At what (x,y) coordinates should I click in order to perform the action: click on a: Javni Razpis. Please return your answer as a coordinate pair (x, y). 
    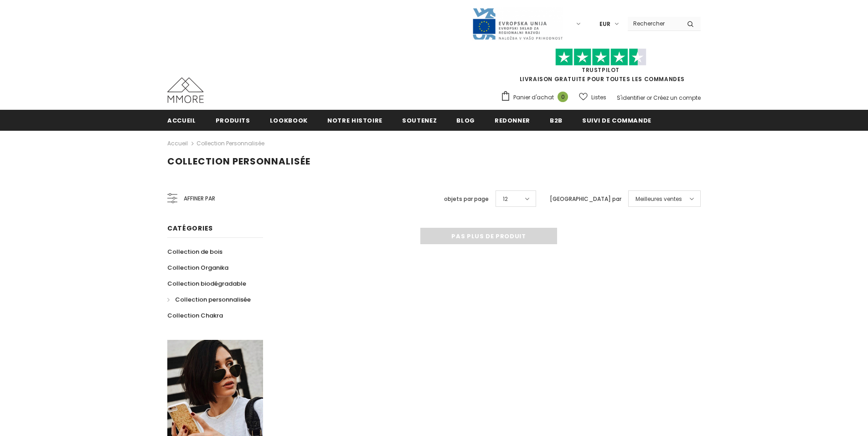
    Looking at the image, I should click on (518, 23).